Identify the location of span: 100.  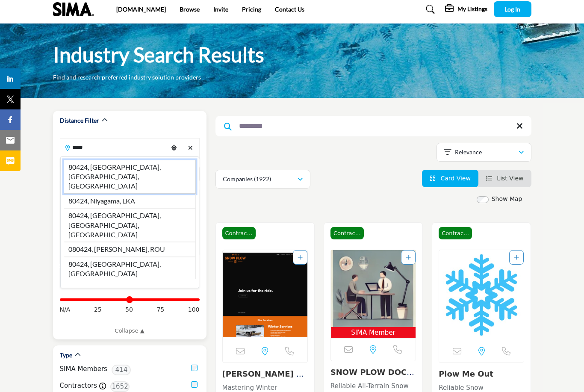
(193, 309).